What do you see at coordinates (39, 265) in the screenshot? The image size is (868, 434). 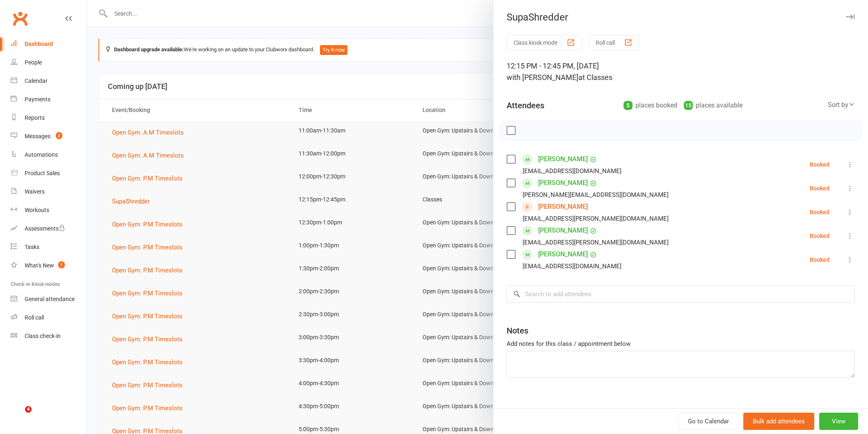 I see `div: What's New` at bounding box center [39, 265].